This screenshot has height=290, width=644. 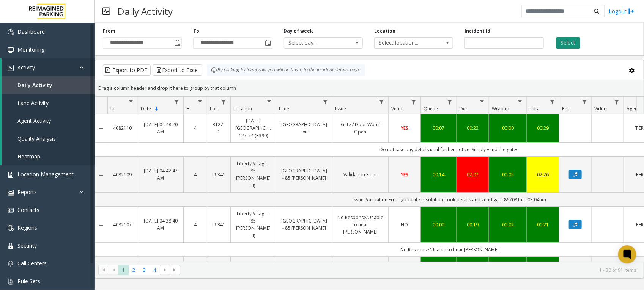 What do you see at coordinates (188, 108) in the screenshot?
I see `span: H` at bounding box center [188, 108].